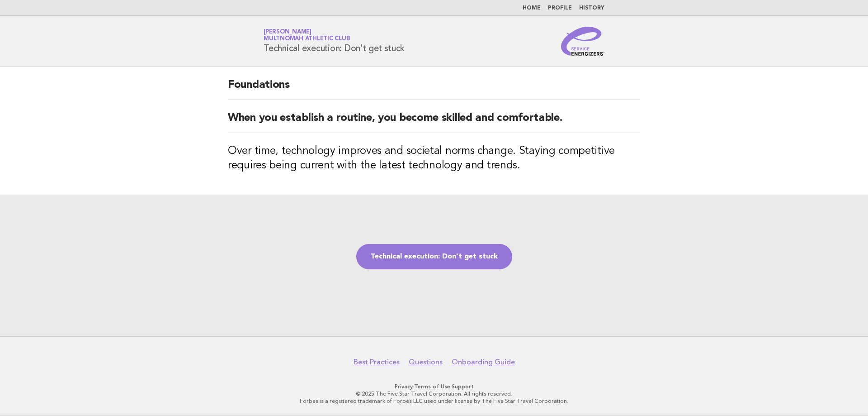 This screenshot has width=868, height=416. I want to click on a: Questions, so click(426, 362).